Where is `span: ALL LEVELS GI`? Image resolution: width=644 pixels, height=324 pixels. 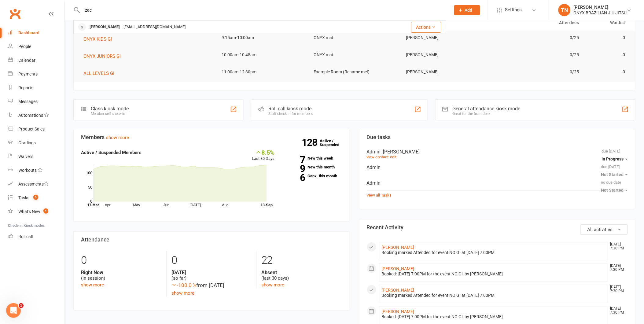 span: ALL LEVELS GI is located at coordinates (99, 73).